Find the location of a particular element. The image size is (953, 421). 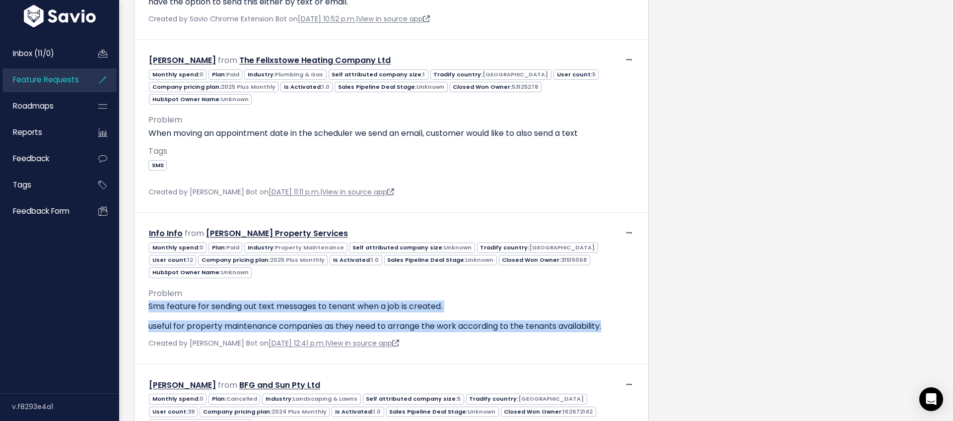

span: 1 is located at coordinates (424, 74).